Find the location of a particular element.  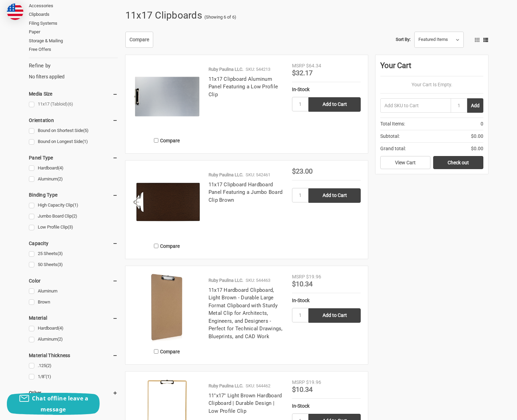

span: (4) is located at coordinates (61, 168).